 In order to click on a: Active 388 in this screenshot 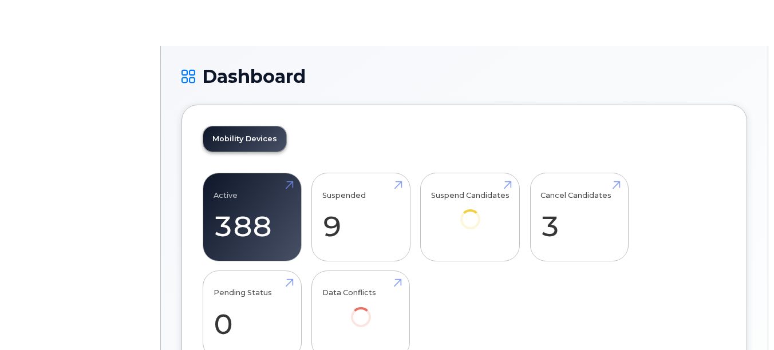, I will do `click(252, 218)`.